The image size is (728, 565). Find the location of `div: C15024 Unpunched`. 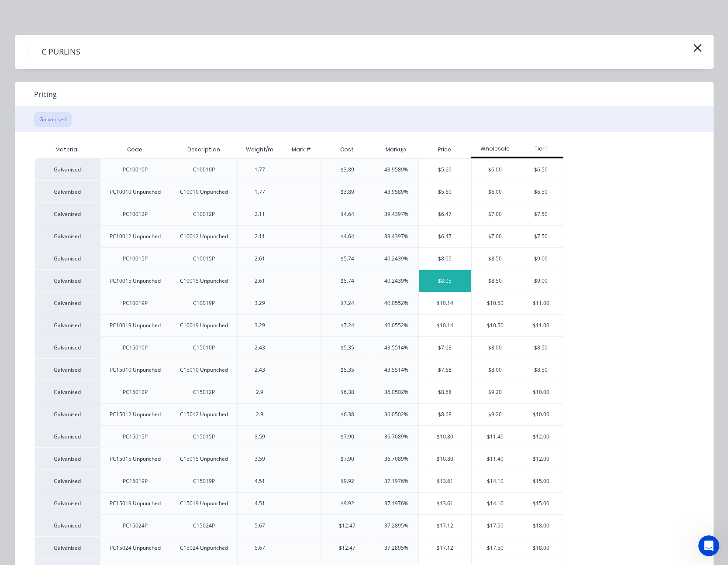

div: C15024 Unpunched is located at coordinates (204, 548).